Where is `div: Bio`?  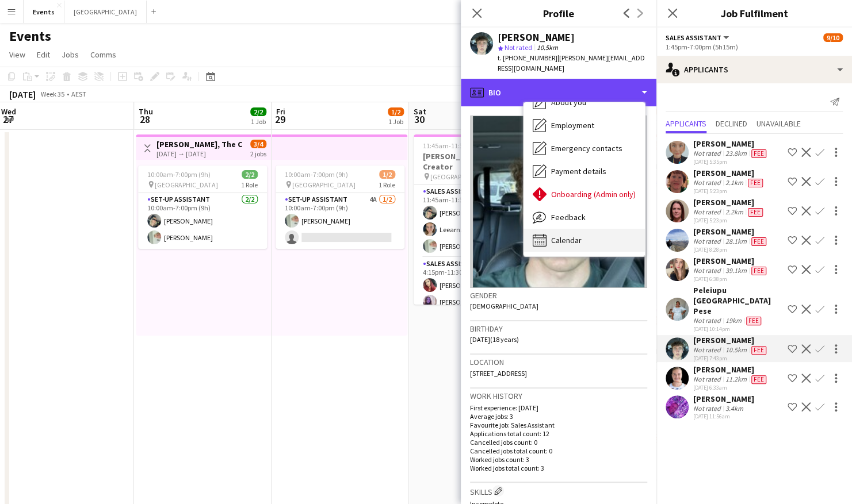 div: Bio is located at coordinates (559, 92).